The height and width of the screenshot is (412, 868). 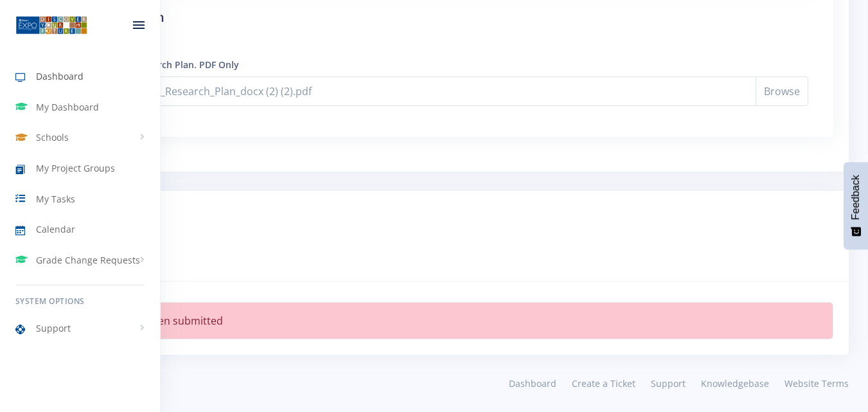 What do you see at coordinates (442, 321) in the screenshot?
I see `li: No projects have been submitted` at bounding box center [442, 321].